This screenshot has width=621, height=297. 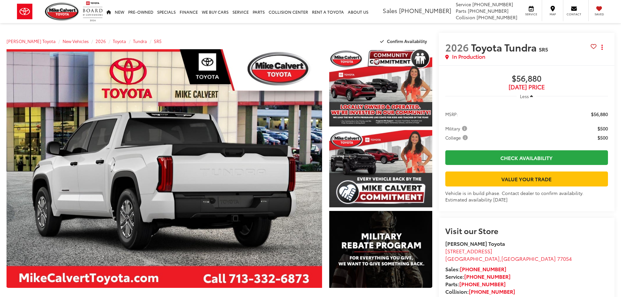 I want to click on a: Toyota, so click(x=119, y=41).